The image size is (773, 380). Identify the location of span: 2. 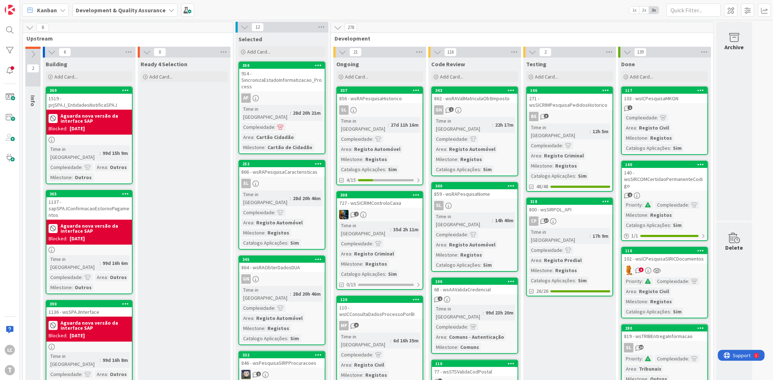
(356, 214).